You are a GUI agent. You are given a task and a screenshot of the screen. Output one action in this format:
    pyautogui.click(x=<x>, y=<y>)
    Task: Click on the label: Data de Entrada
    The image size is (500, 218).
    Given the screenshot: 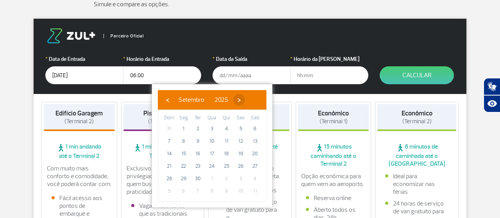 What is the action you would take?
    pyautogui.click(x=84, y=59)
    